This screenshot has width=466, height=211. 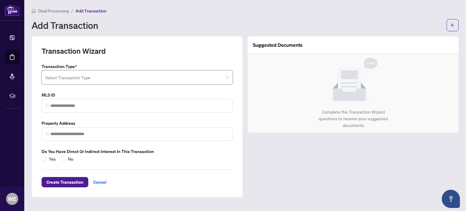 I want to click on span: arrow-left, so click(x=453, y=25).